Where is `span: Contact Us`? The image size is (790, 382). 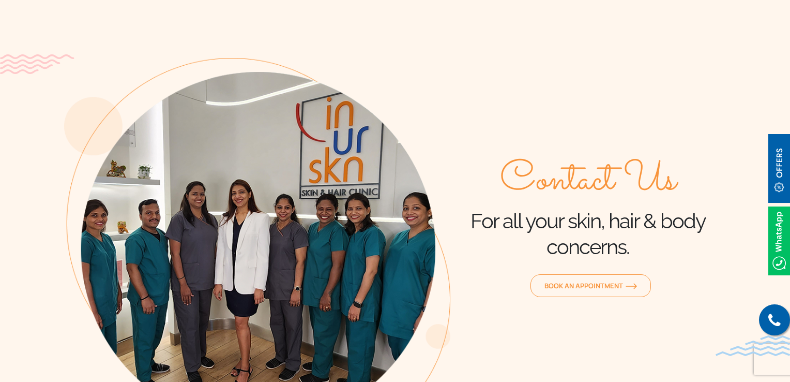 span: Contact Us is located at coordinates (588, 180).